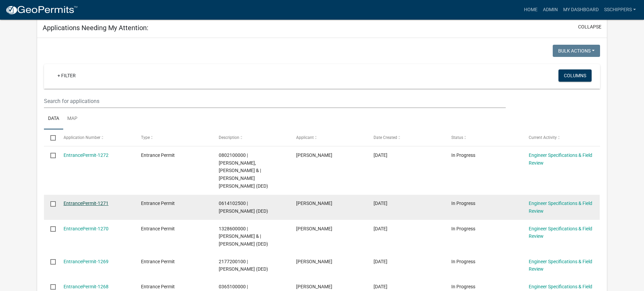 The width and height of the screenshot is (644, 291). What do you see at coordinates (457, 137) in the screenshot?
I see `span: Status` at bounding box center [457, 137].